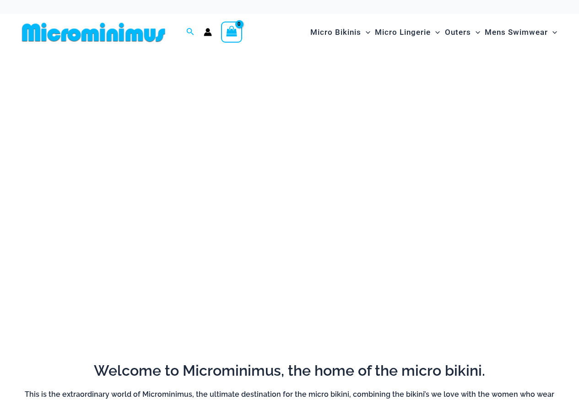 The image size is (579, 400). What do you see at coordinates (232, 32) in the screenshot?
I see `a: View Shopping Cart, empty` at bounding box center [232, 32].